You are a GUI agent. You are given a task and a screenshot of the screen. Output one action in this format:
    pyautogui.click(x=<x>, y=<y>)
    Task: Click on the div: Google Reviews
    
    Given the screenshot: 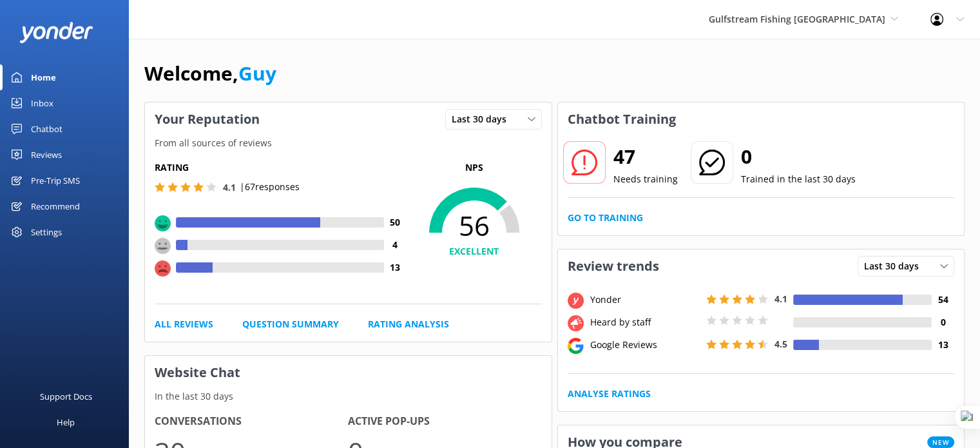 What is the action you would take?
    pyautogui.click(x=645, y=345)
    